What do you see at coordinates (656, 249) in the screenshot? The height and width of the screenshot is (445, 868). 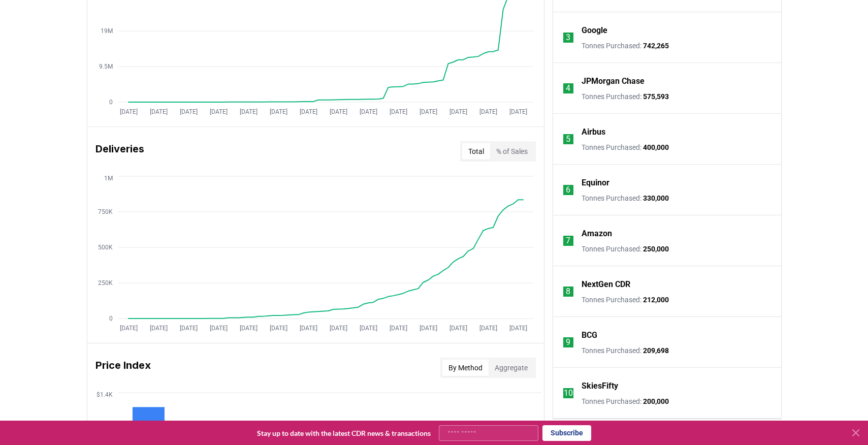 I see `span: 250,000` at bounding box center [656, 249].